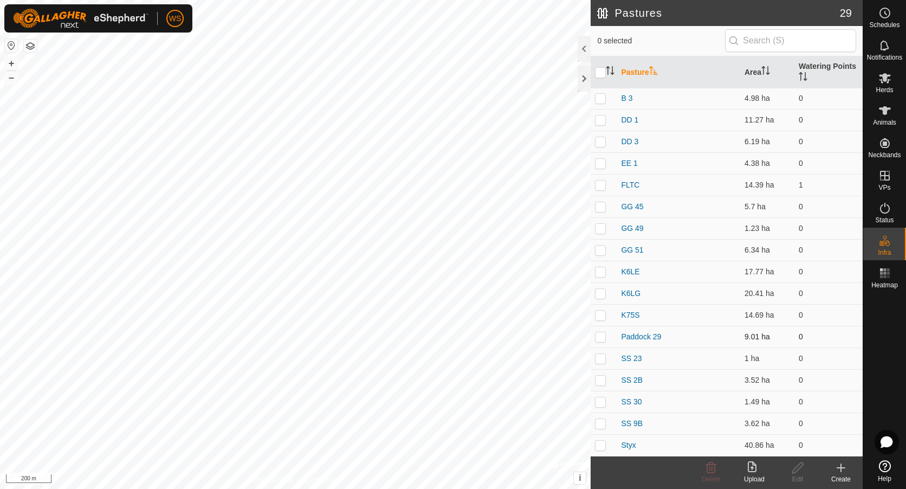 The width and height of the screenshot is (906, 489). I want to click on td: 3.52 ha, so click(767, 380).